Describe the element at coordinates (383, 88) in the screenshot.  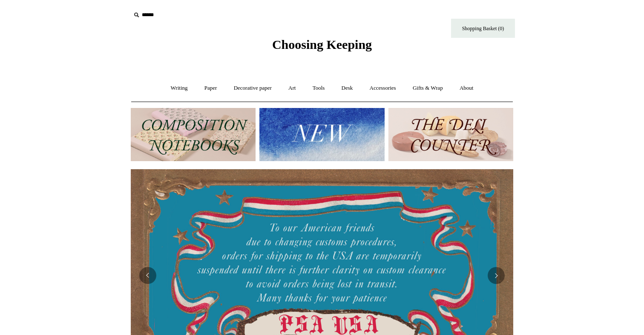
I see `a: Accessories` at that location.